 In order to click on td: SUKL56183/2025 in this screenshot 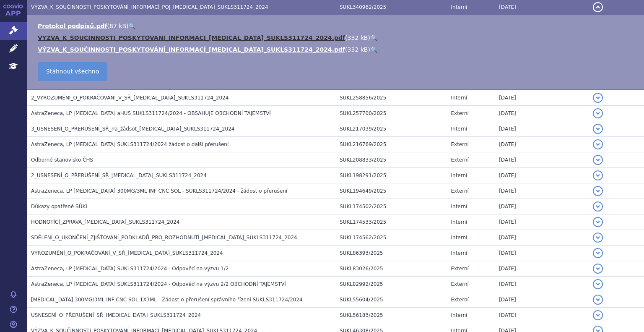, I will do `click(391, 315)`.